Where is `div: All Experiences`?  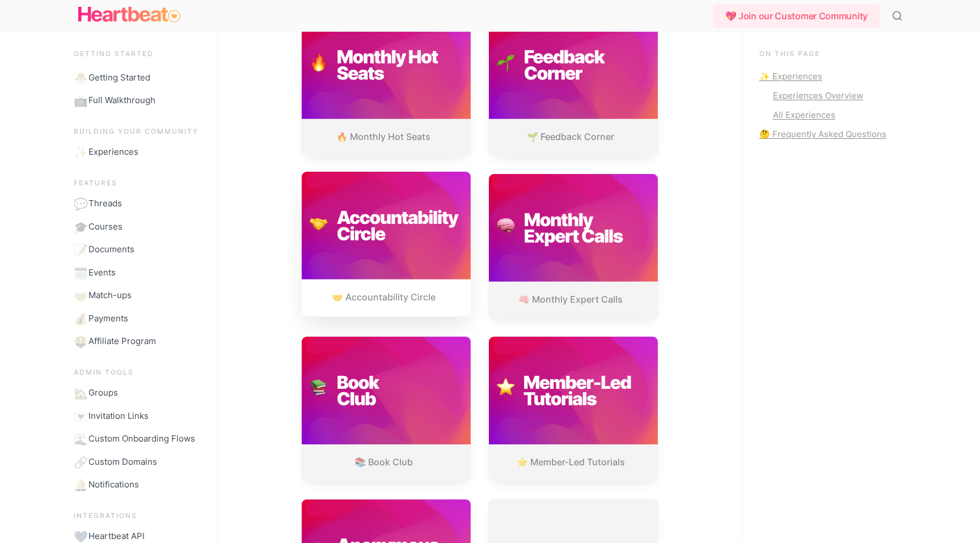
div: All Experiences is located at coordinates (836, 115).